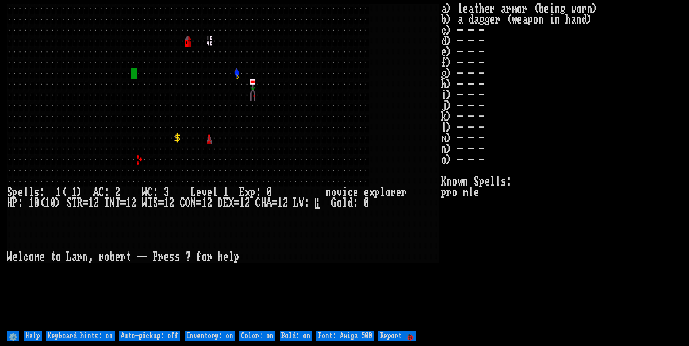 This screenshot has width=689, height=346. I want to click on div: V, so click(301, 203).